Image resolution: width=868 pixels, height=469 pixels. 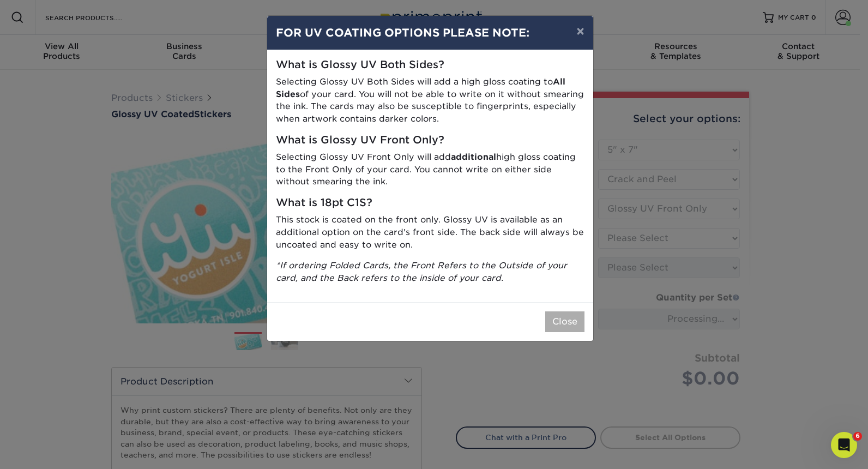 What do you see at coordinates (431, 100) in the screenshot?
I see `p: Selecting Glossy UV Both Sides will add a high gloss coating to of your card. You will not be abl...` at bounding box center [431, 100].